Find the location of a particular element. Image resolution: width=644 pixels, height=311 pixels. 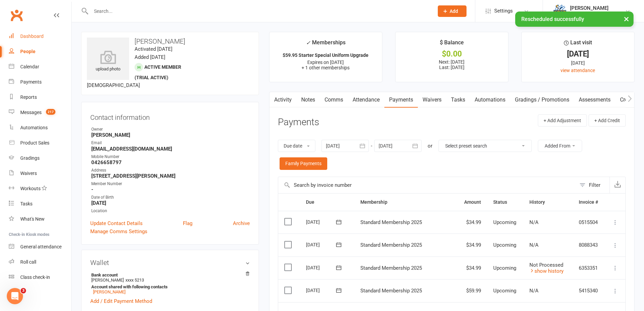

div: Roll call is located at coordinates (28, 262).